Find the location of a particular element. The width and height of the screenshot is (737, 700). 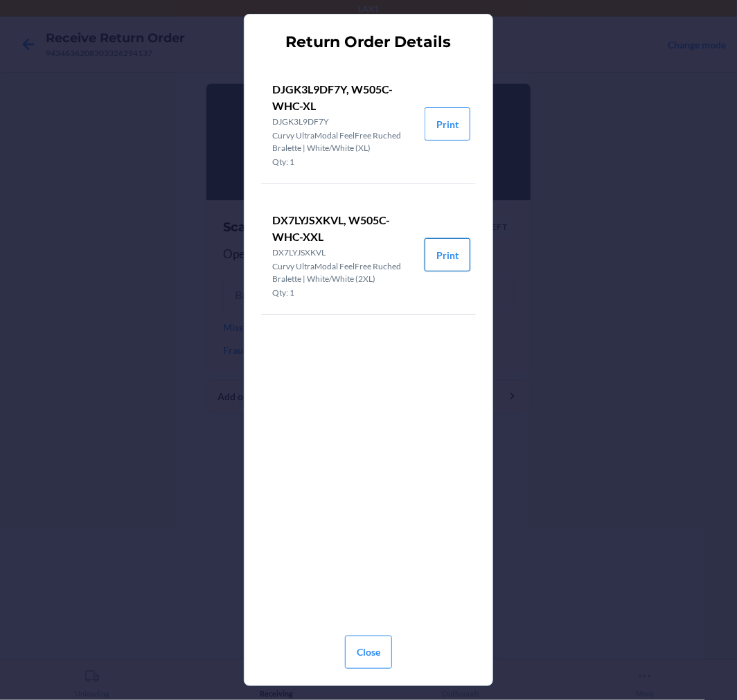

p: DX7LYJSXKVL is located at coordinates (343, 253).